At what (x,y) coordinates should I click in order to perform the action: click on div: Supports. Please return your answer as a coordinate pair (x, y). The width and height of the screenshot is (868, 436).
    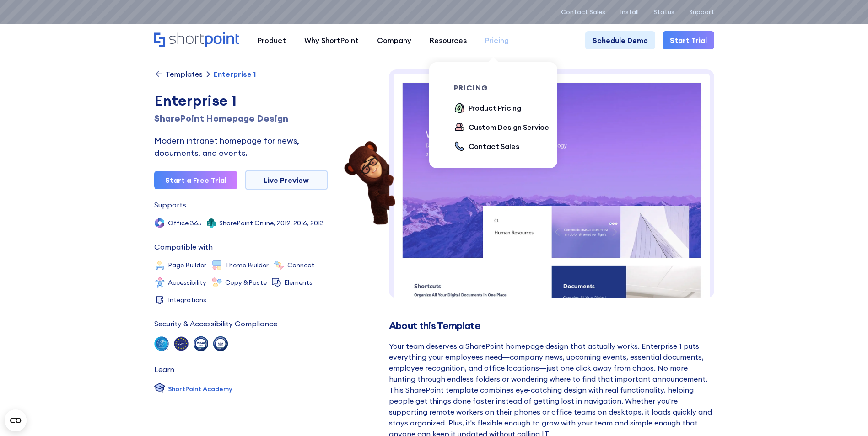
    Looking at the image, I should click on (170, 205).